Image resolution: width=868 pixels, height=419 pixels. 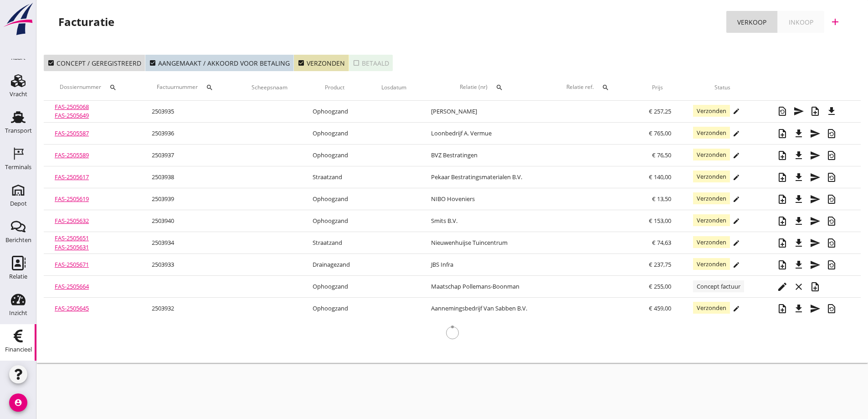 What do you see at coordinates (486, 87) in the screenshot?
I see `th: Relatie (nr)` at bounding box center [486, 87].